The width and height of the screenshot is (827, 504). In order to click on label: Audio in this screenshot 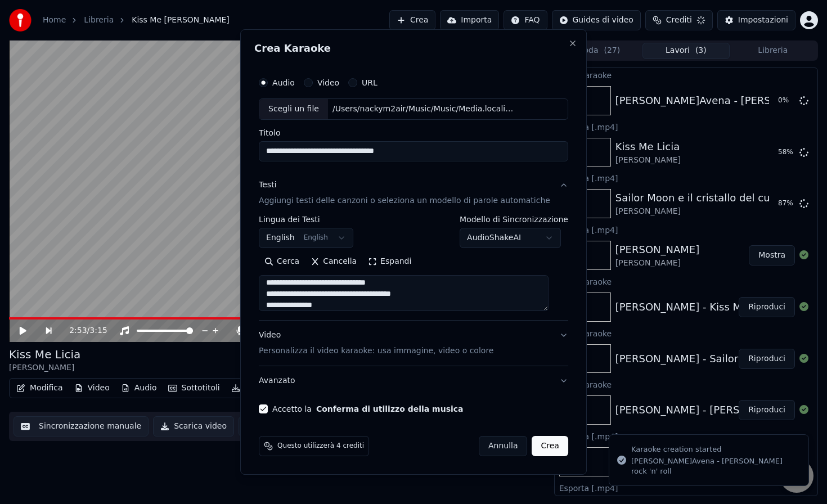, I will do `click(284, 82)`.